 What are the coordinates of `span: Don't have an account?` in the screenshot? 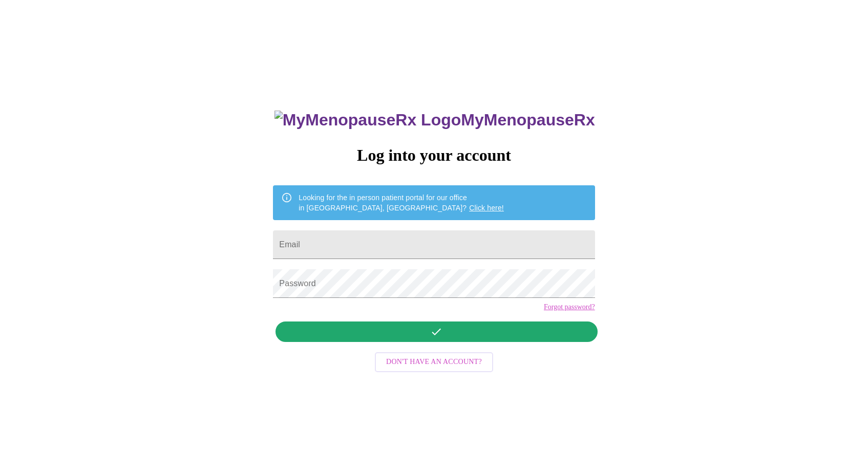 It's located at (434, 362).